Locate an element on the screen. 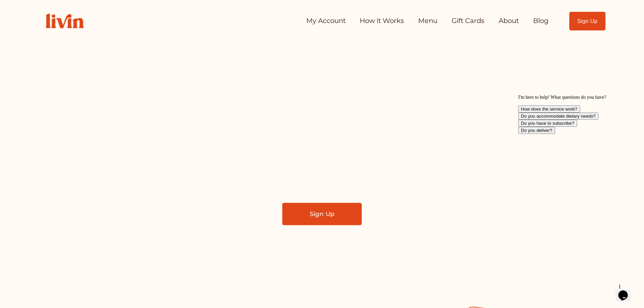  button: Do you deliver? is located at coordinates (21, 38).